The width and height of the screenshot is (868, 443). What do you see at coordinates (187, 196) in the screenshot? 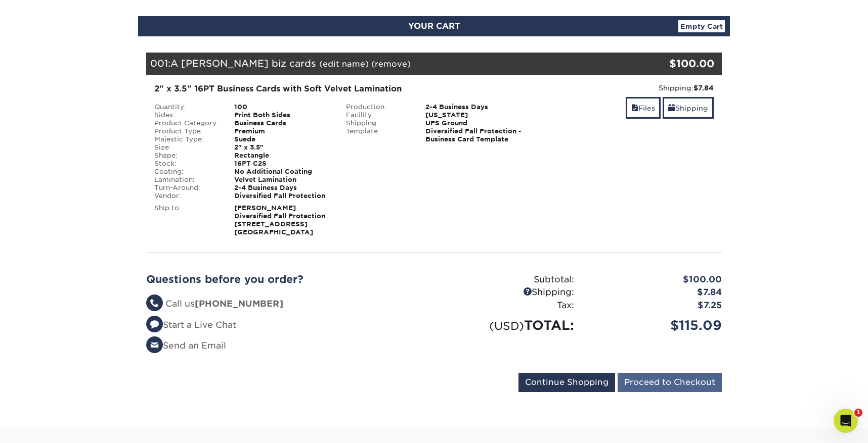
I see `div: Vendor:` at bounding box center [187, 196].